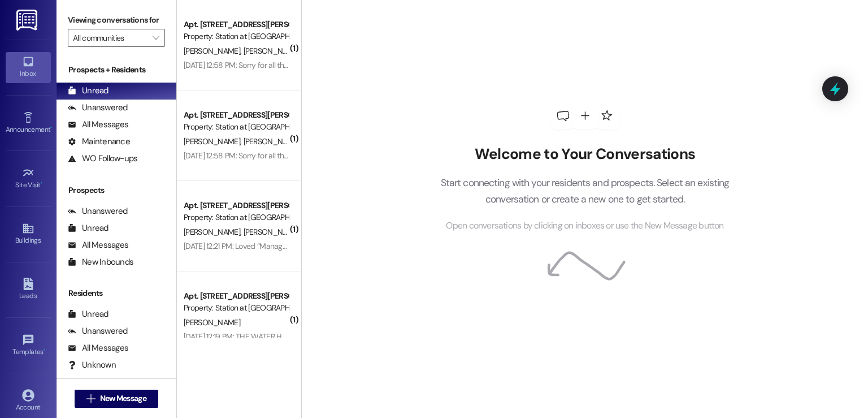 This screenshot has height=418, width=868. What do you see at coordinates (110, 38) in the screenshot?
I see `input: All communities` at bounding box center [110, 38].